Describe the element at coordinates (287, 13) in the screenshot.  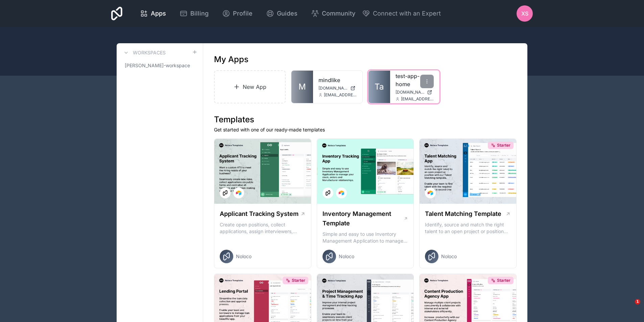
I see `span: Guides` at that location.